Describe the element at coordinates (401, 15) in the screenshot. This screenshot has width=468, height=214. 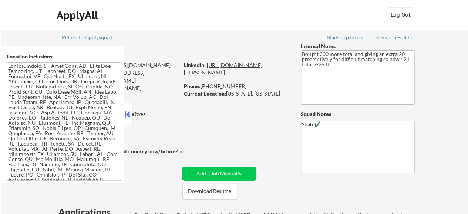
I see `button: Log Out` at that location.